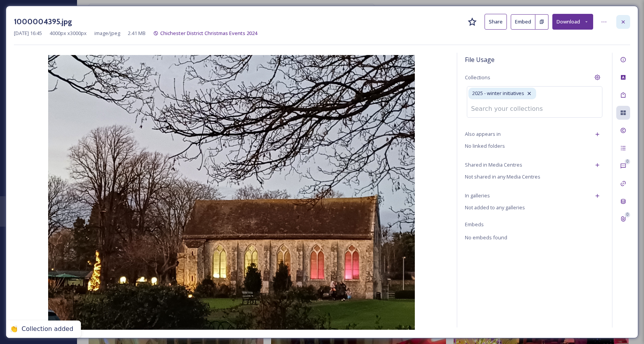 The image size is (644, 344). I want to click on span: In galleries, so click(477, 195).